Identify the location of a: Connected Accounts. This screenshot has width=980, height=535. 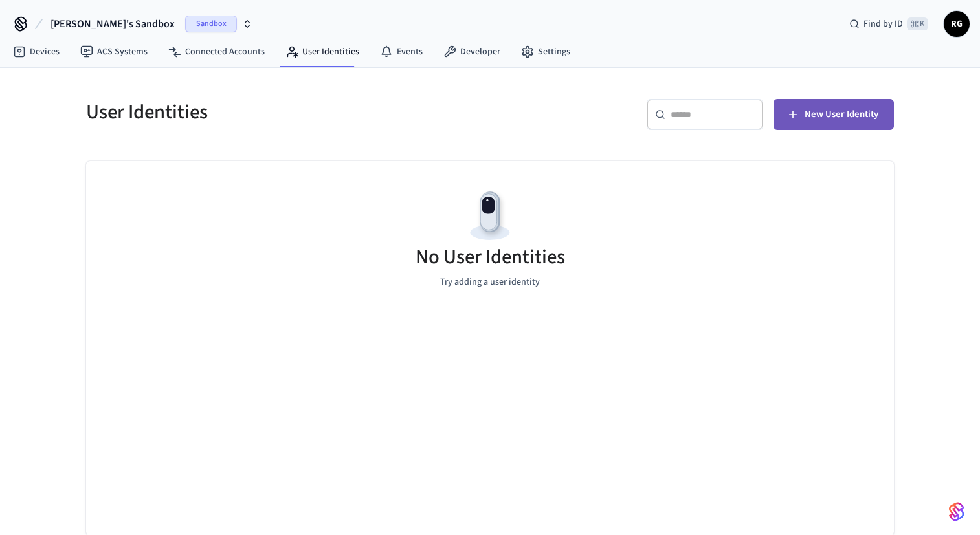
(216, 52).